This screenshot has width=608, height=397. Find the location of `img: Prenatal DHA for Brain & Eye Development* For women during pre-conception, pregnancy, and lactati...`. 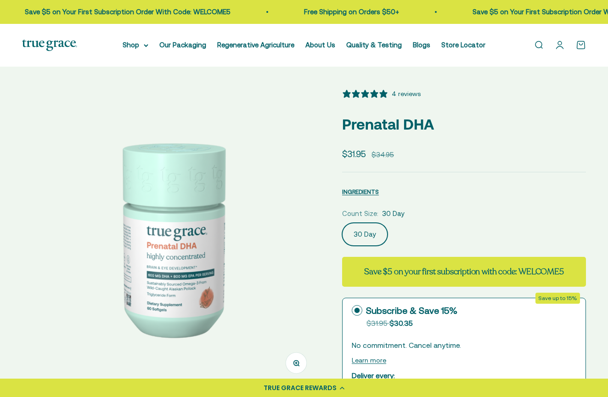

img: Prenatal DHA for Brain & Eye Development* For women during pre-conception, pregnancy, and lactati... is located at coordinates (171, 237).